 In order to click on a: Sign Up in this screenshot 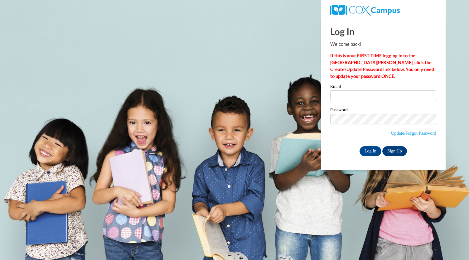, I will do `click(395, 151)`.